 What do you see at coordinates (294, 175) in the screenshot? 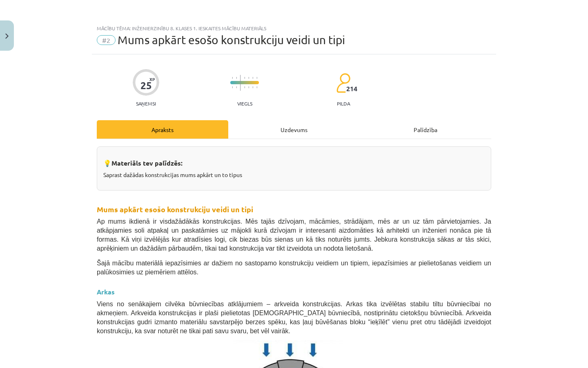
I see `p: Saprast dažādas konstrukcijas mums apkārt un to tipus` at bounding box center [294, 175].